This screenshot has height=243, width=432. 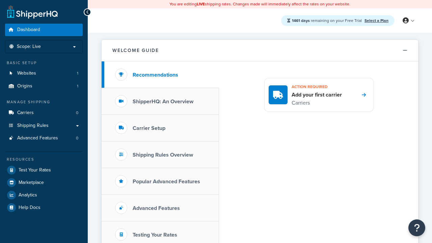 I want to click on button: Welcome Guide, so click(x=260, y=51).